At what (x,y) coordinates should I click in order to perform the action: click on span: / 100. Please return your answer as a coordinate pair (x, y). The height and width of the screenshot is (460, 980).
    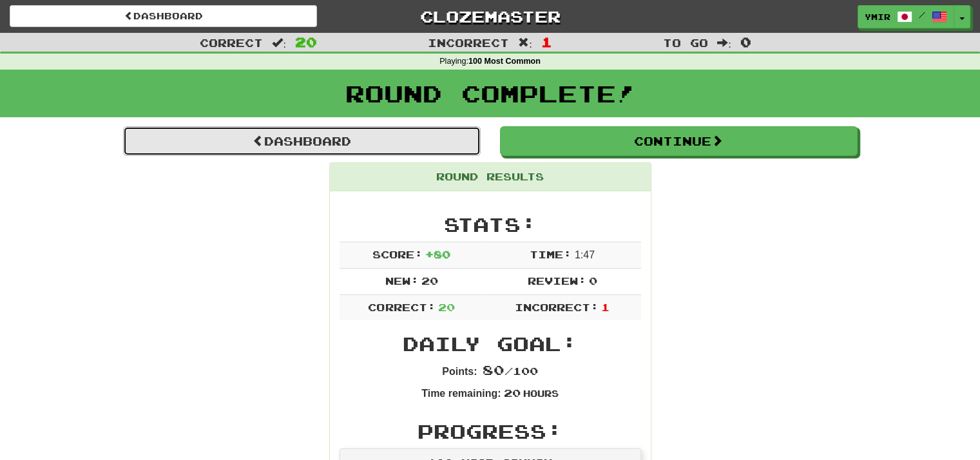
    Looking at the image, I should click on (511, 371).